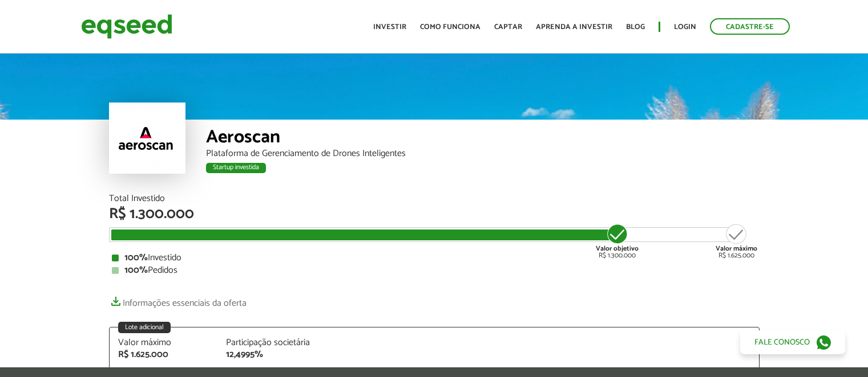 Image resolution: width=868 pixels, height=377 pixels. I want to click on img: EqSeed, so click(127, 27).